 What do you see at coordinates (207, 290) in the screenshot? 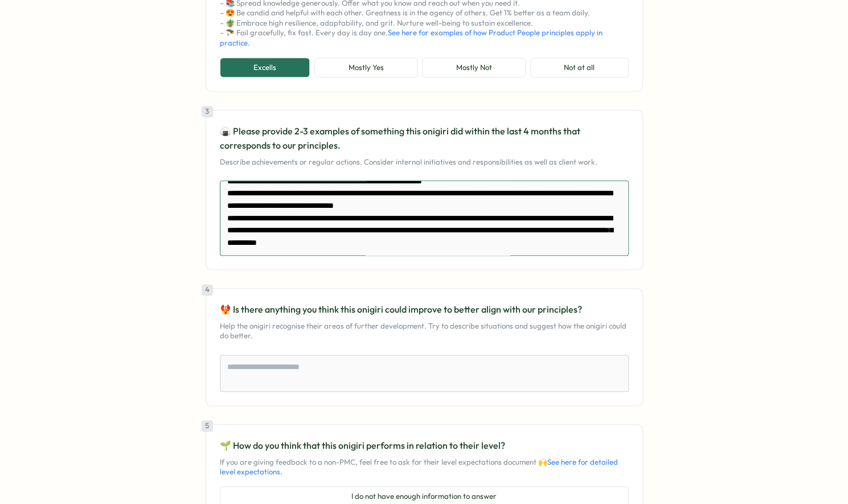
I see `div: 4` at bounding box center [207, 290].